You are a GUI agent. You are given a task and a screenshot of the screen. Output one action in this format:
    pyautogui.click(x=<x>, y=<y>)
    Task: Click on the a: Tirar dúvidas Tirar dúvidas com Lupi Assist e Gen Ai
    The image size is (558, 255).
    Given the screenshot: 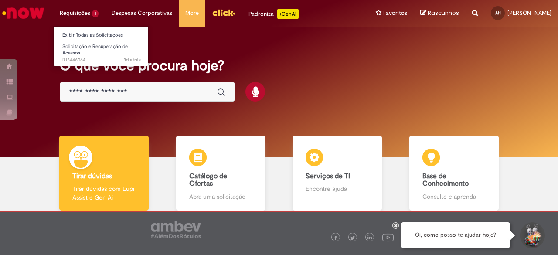 What is the action you would take?
    pyautogui.click(x=104, y=173)
    